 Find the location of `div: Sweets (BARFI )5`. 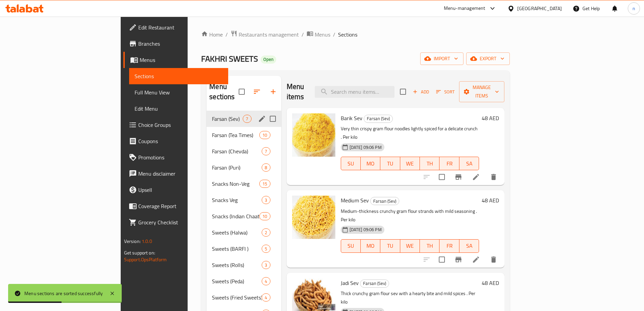

div: Sweets (BARFI )5 is located at coordinates (244, 249).